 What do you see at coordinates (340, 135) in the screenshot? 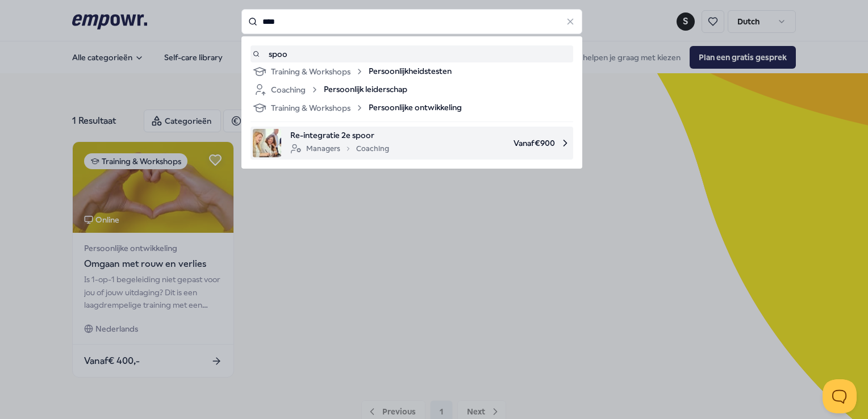
I see `span: Re-integratie 2e spoor` at bounding box center [340, 135].